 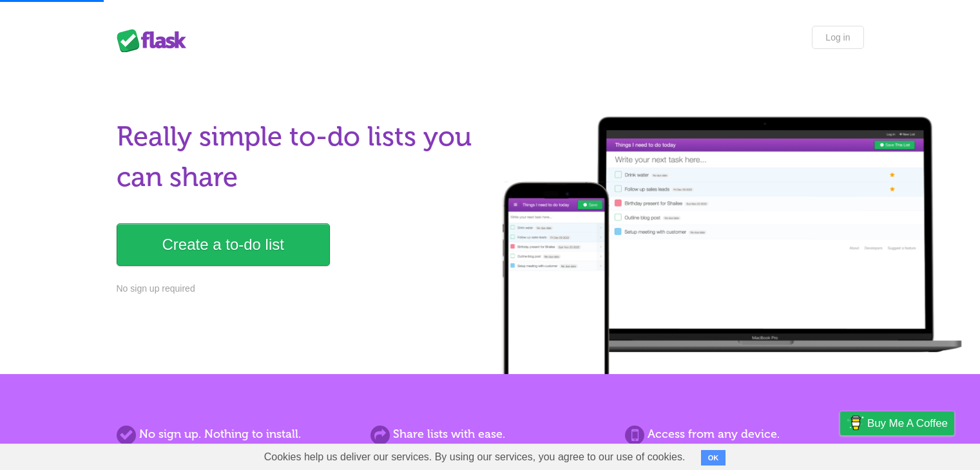 What do you see at coordinates (236, 434) in the screenshot?
I see `h2: No sign up. Nothing to install.` at bounding box center [236, 434].